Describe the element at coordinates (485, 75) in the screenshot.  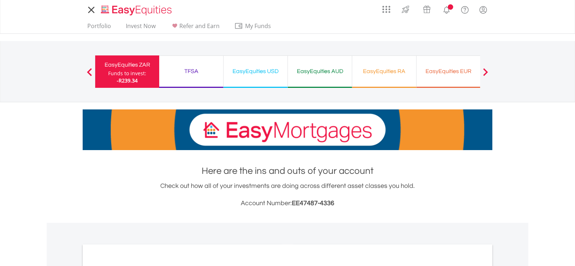
I see `button: Next` at that location.